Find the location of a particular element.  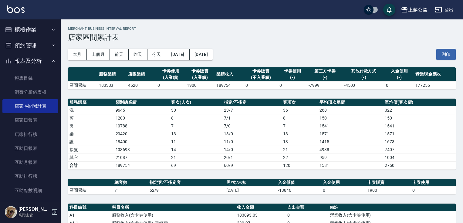

td: 11 is located at coordinates (196, 142).